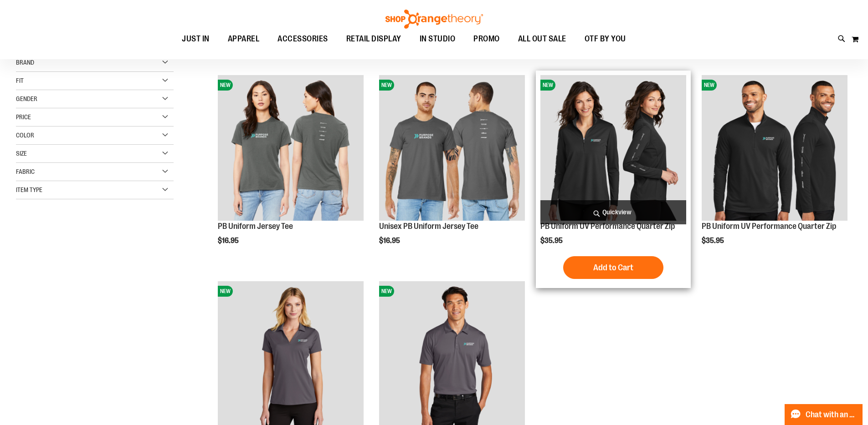 The height and width of the screenshot is (425, 868). What do you see at coordinates (25, 171) in the screenshot?
I see `span: Fabric` at bounding box center [25, 171].